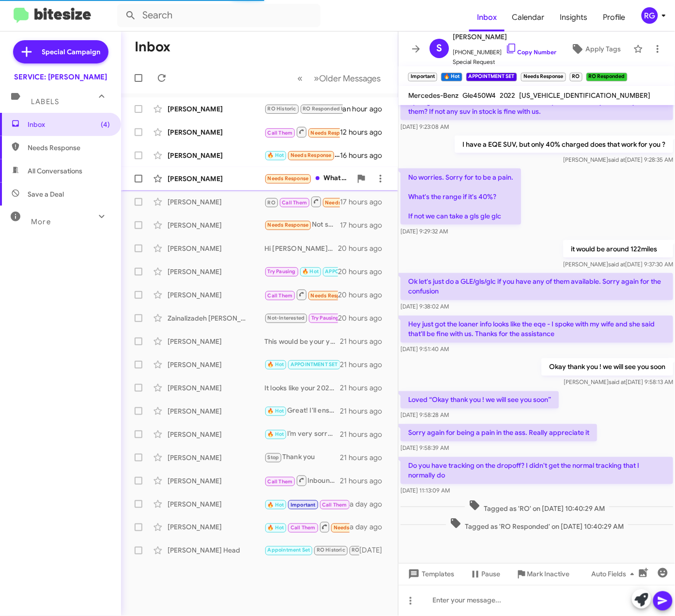 This screenshot has width=675, height=616. Describe the element at coordinates (603, 49) in the screenshot. I see `span: Apply Tags` at that location.